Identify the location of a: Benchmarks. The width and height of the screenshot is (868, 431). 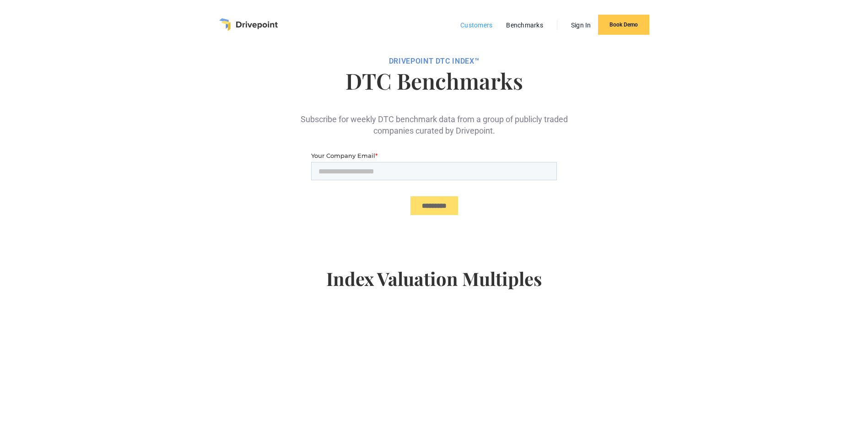
(524, 25).